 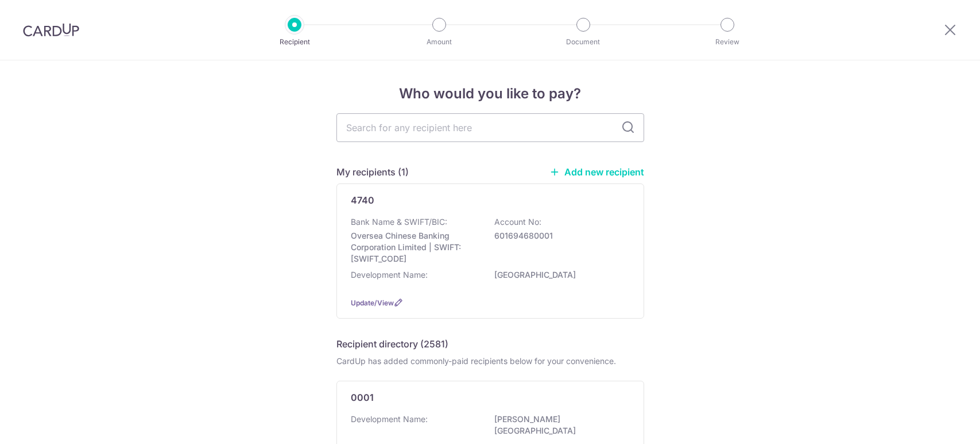 What do you see at coordinates (372, 302) in the screenshot?
I see `a: Update/View` at bounding box center [372, 302].